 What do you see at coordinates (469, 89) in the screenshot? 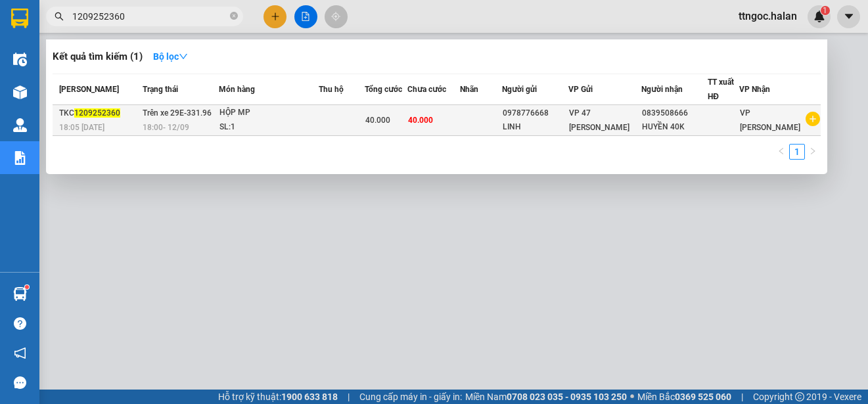
I see `span: Nhãn` at bounding box center [469, 89].